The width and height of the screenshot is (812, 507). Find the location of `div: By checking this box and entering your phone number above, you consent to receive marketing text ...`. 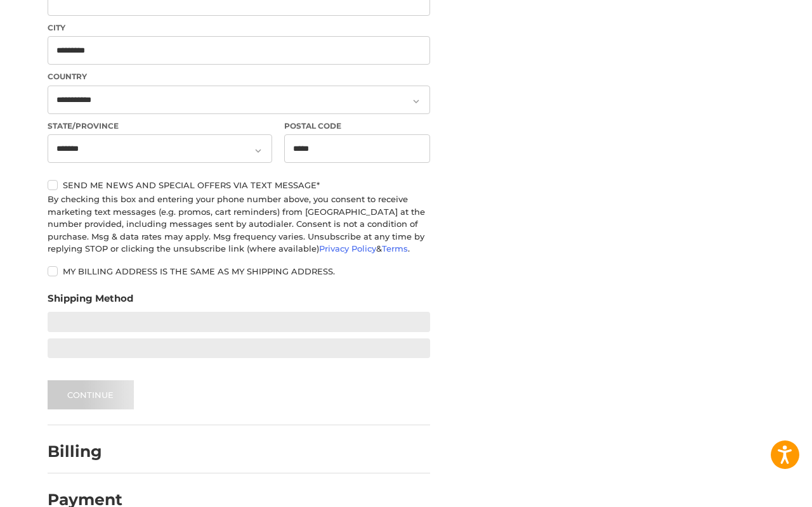

div: By checking this box and entering your phone number above, you consent to receive marketing text ... is located at coordinates (238, 224).